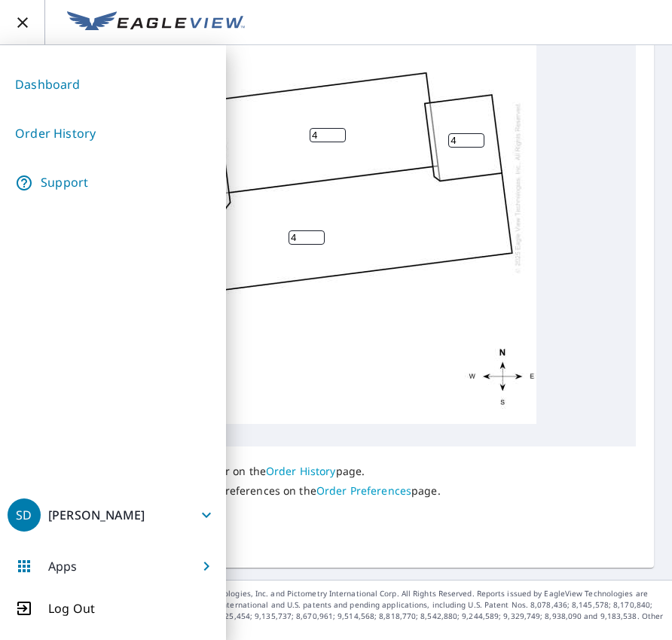  I want to click on p: © 2025 Eagle View Technologies, Inc. and Pictometry International Corp. All Rights Reserved. Repo..., so click(397, 611).